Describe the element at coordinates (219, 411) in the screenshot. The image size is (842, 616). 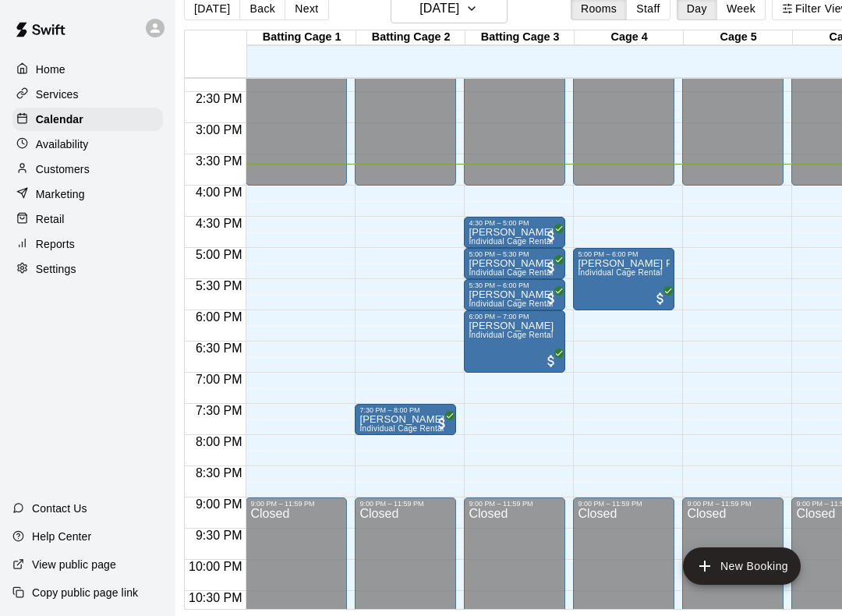
I see `span: 7:30 PM` at that location.